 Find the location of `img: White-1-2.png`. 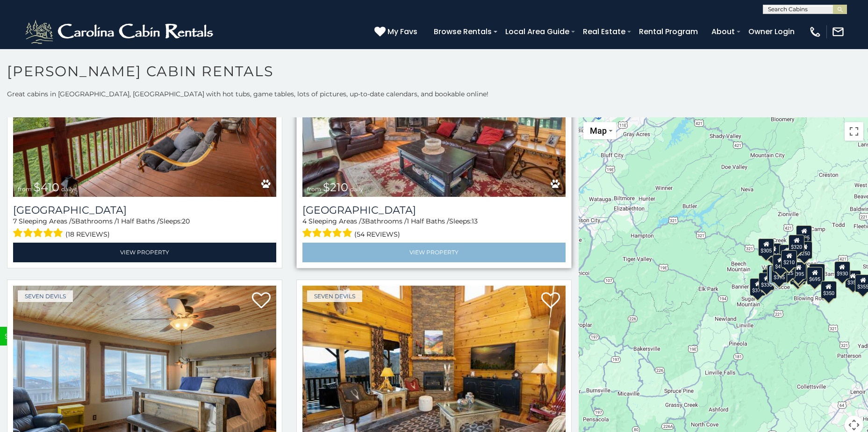

img: White-1-2.png is located at coordinates (120, 32).